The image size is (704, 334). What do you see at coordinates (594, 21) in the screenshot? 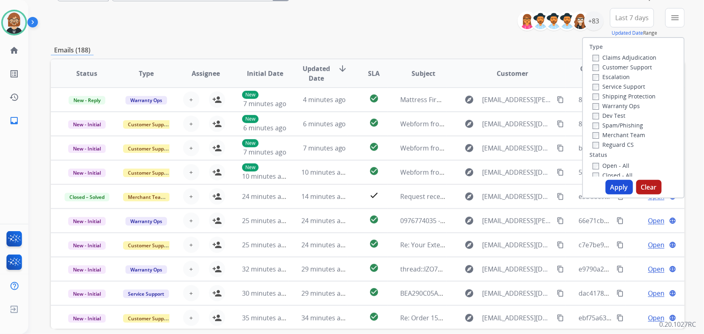
I see `div: +83` at bounding box center [594, 21].